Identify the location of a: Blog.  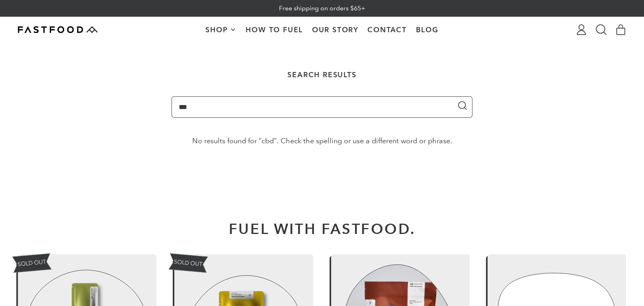
(427, 29).